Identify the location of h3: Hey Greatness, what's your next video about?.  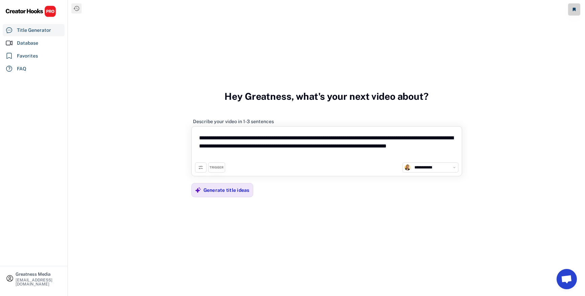
(326, 96).